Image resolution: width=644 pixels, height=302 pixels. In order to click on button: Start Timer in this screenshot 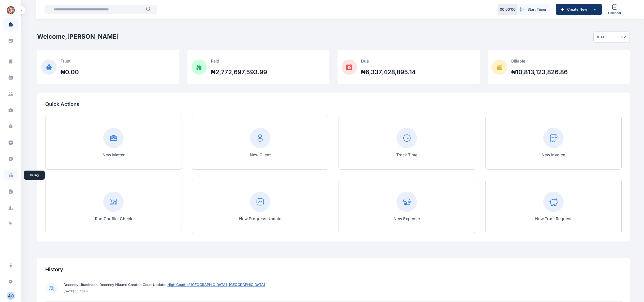, I will do `click(534, 9)`.